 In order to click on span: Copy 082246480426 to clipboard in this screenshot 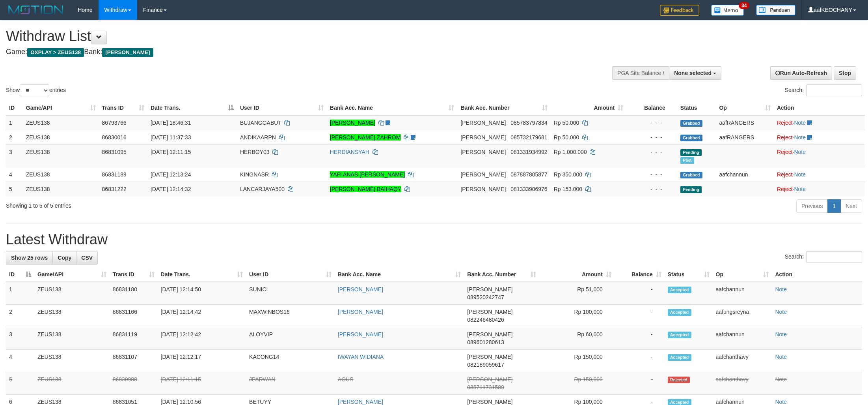, I will do `click(485, 319)`.